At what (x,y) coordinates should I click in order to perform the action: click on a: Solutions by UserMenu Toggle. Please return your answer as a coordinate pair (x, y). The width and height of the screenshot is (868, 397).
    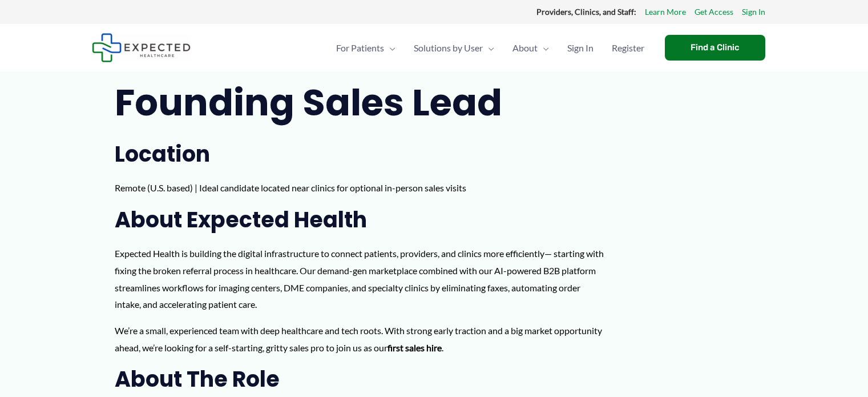
    Looking at the image, I should click on (454, 48).